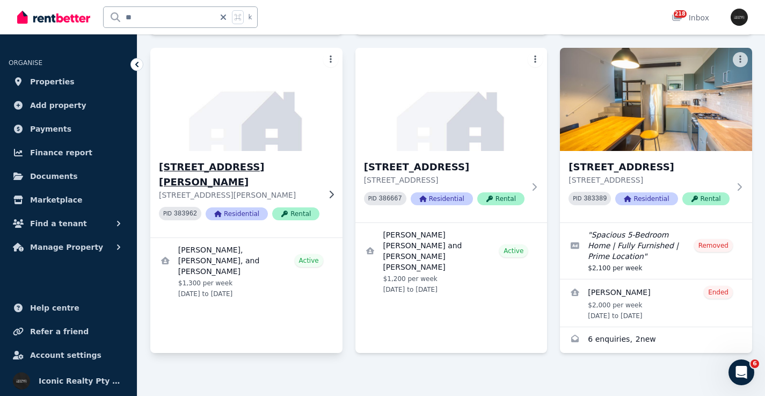 Image resolution: width=765 pixels, height=396 pixels. Describe the element at coordinates (452, 99) in the screenshot. I see `img: 180 Cottenham Ave, Kingsford - 58` at that location.